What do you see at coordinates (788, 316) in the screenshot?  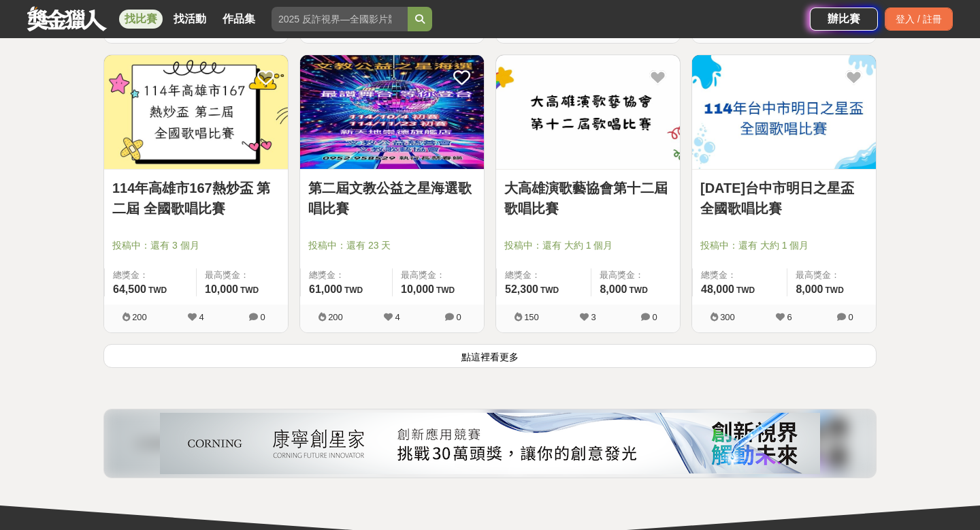 I see `span: 6` at bounding box center [788, 316].